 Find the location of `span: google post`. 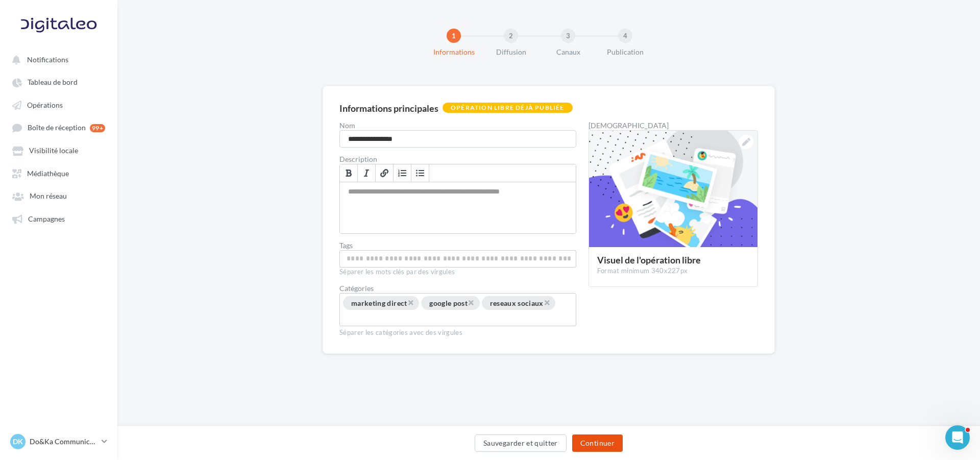

span: google post is located at coordinates (448, 303).